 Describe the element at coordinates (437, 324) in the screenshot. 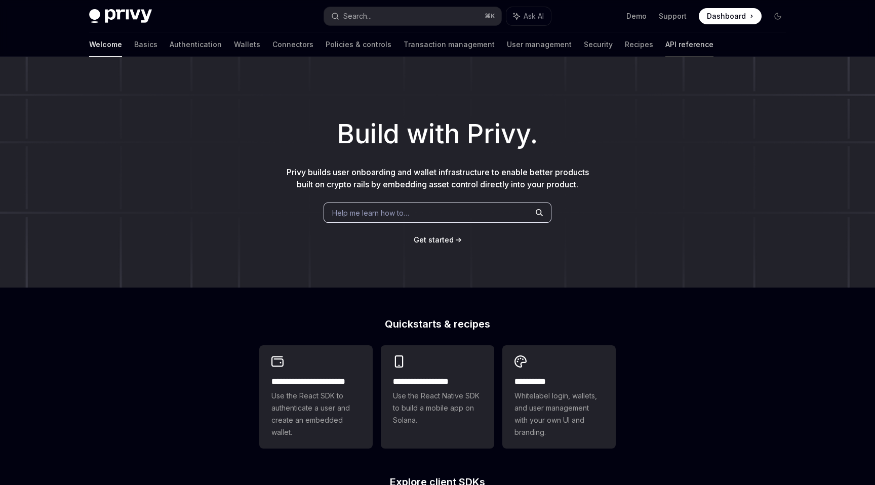

I see `h2: Quickstarts & recipes` at that location.